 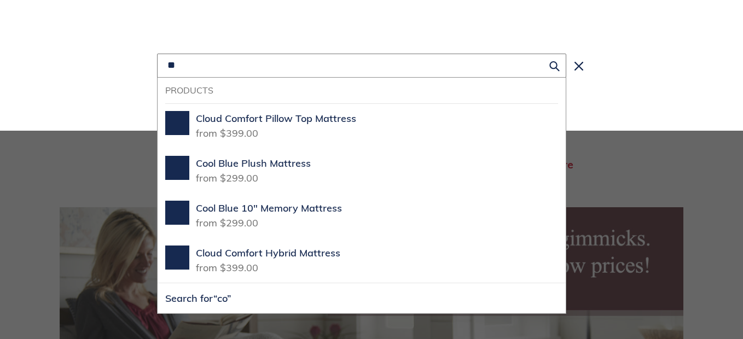 I want to click on span: Cloud Comfort Pillow Top Mattress, so click(x=276, y=119).